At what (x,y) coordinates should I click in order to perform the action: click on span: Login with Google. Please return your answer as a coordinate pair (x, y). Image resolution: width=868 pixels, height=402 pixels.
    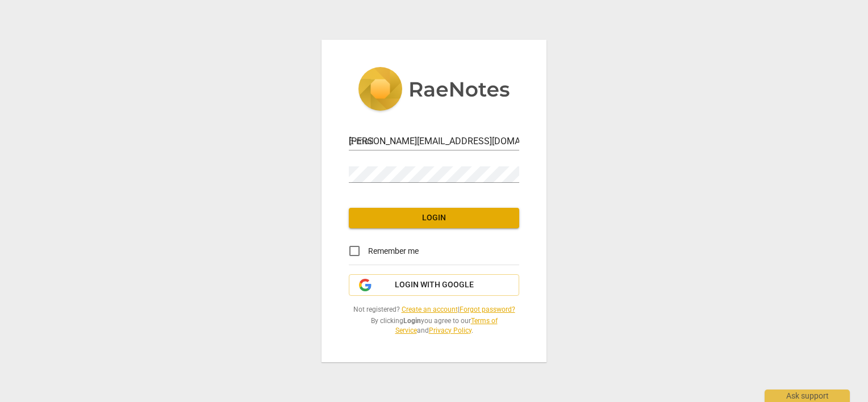
    Looking at the image, I should click on (434, 285).